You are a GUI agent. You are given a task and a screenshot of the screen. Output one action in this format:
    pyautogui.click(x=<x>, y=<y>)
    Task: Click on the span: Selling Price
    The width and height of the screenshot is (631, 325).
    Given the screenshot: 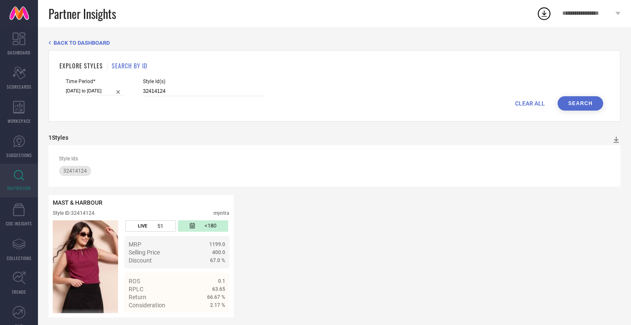 What is the action you would take?
    pyautogui.click(x=144, y=252)
    